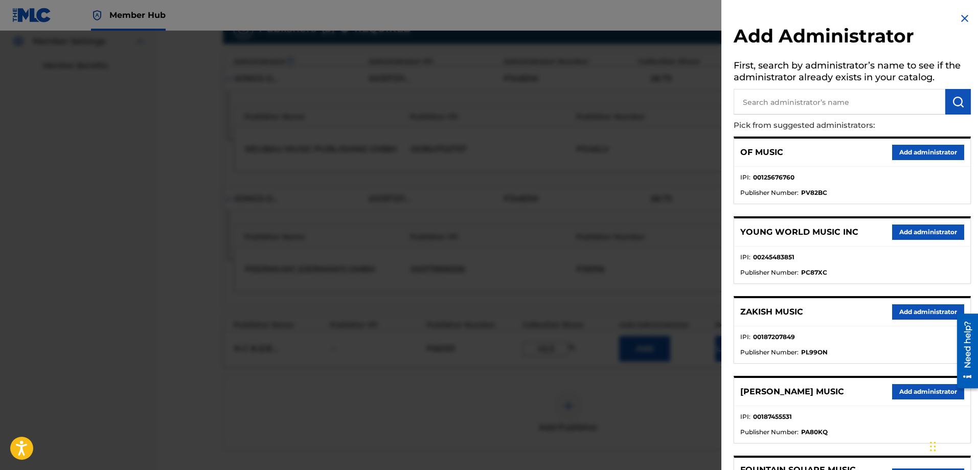 The height and width of the screenshot is (470, 978). Describe the element at coordinates (773, 177) in the screenshot. I see `strong: 00125676760` at that location.